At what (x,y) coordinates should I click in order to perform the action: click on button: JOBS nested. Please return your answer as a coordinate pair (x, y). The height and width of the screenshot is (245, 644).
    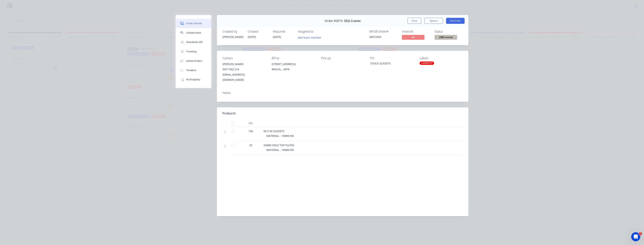
    Looking at the image, I should click on (446, 38).